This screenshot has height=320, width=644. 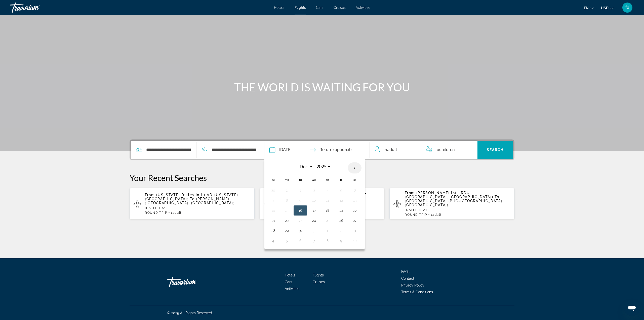 What do you see at coordinates (327, 220) in the screenshot?
I see `button: Day 25` at bounding box center [327, 220].